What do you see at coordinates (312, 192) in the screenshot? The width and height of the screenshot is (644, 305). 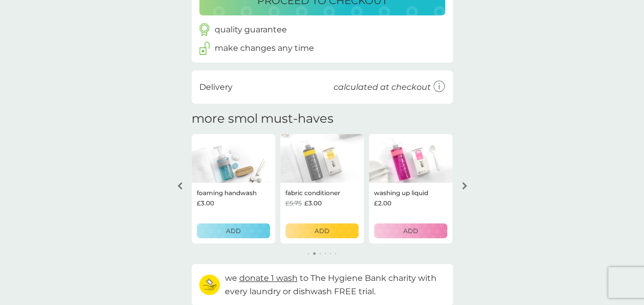 I see `p: fabric conditioner` at bounding box center [312, 192].